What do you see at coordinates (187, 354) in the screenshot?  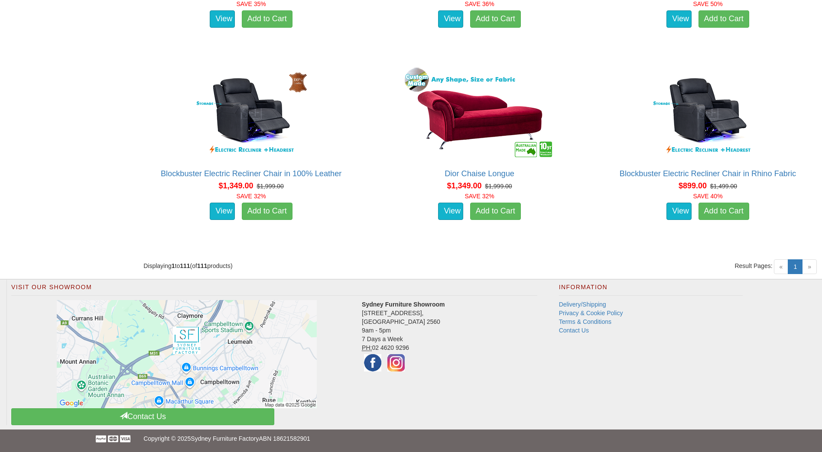 I see `img: Click to activate map` at bounding box center [187, 354].